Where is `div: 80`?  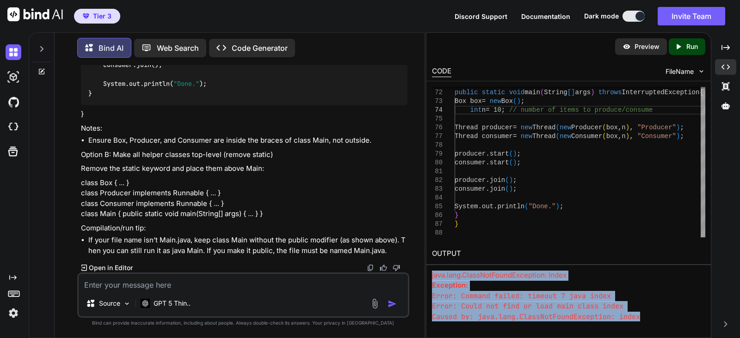 div: 80 is located at coordinates (437, 163).